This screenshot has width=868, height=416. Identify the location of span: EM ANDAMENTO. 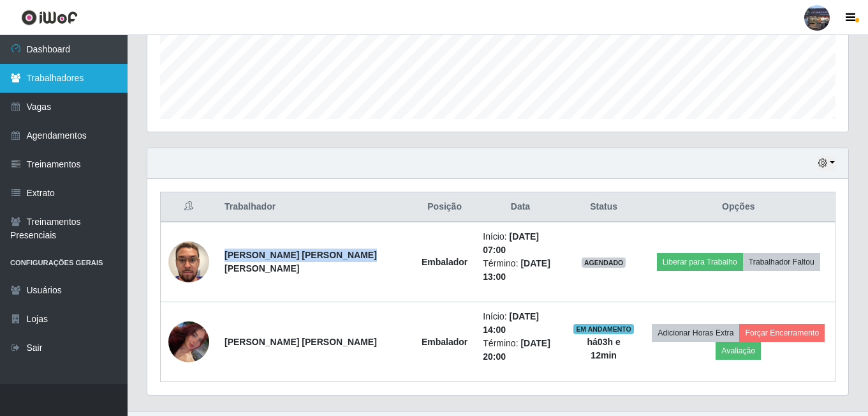
(603, 329).